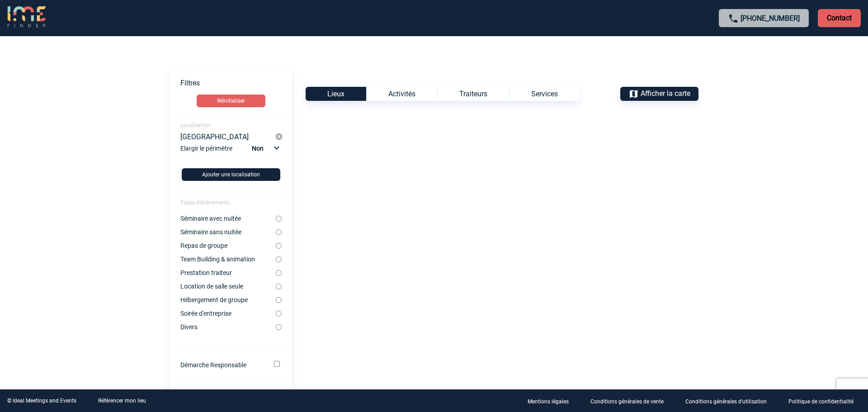 The height and width of the screenshot is (412, 868). I want to click on a: Mentions légales, so click(551, 401).